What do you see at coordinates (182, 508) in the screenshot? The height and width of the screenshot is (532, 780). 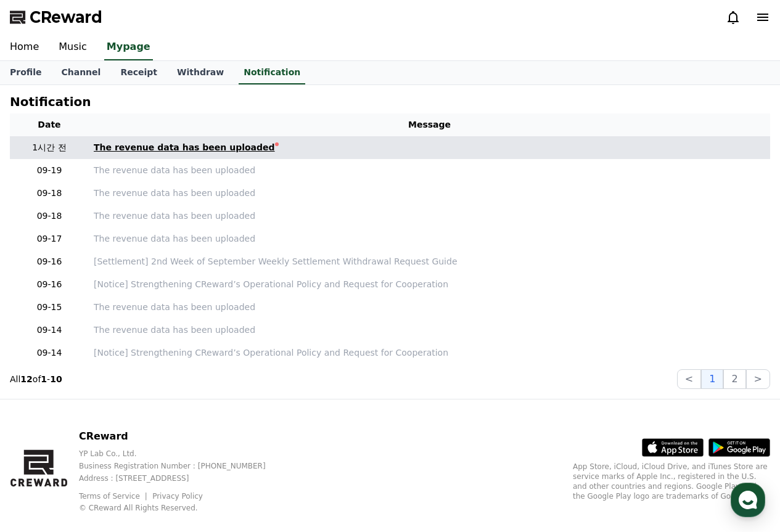 I see `p: © CReward All Rights Reserved.` at bounding box center [182, 508].